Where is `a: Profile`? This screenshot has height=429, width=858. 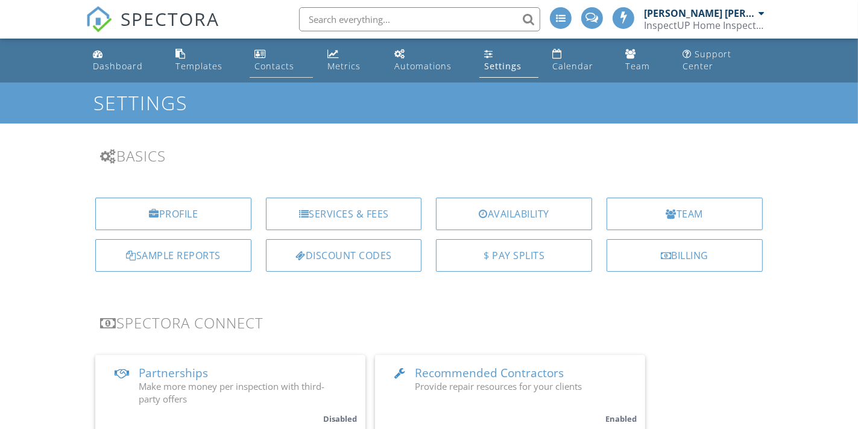 a: Profile is located at coordinates (173, 214).